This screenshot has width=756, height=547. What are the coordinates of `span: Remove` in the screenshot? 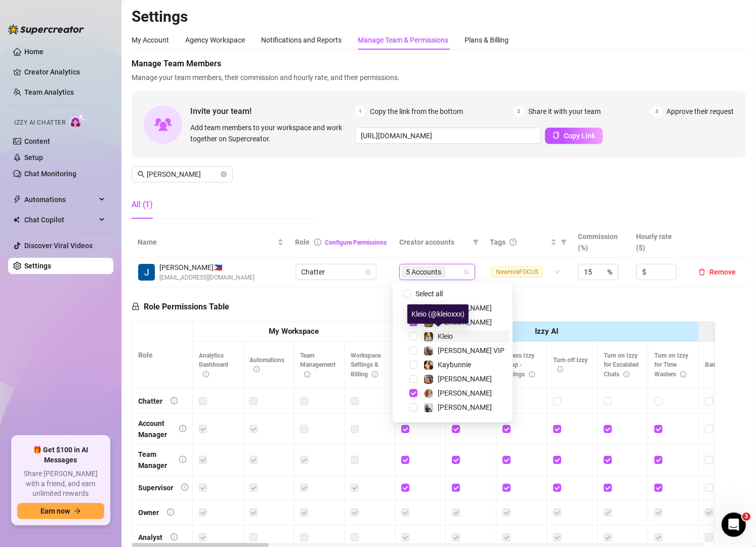 It's located at (723, 272).